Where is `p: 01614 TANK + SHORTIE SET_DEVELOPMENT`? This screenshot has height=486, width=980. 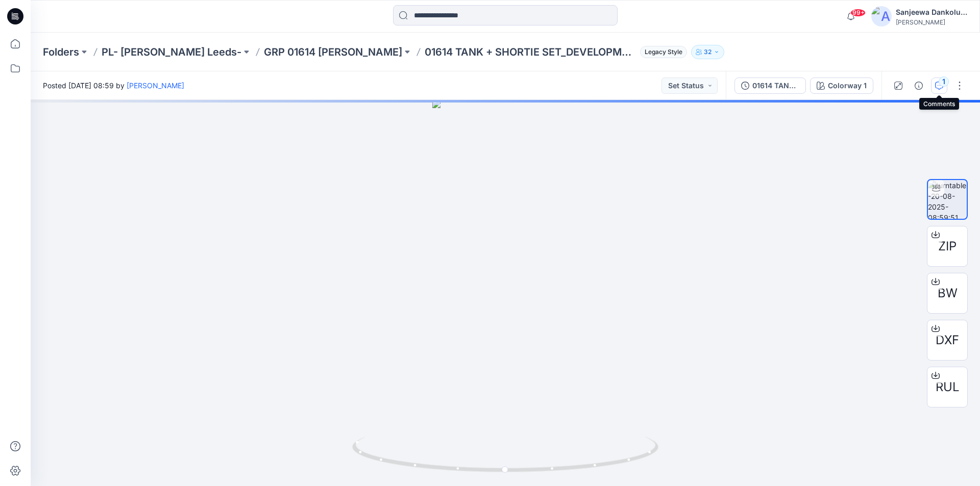 p: 01614 TANK + SHORTIE SET_DEVELOPMENT is located at coordinates (530, 52).